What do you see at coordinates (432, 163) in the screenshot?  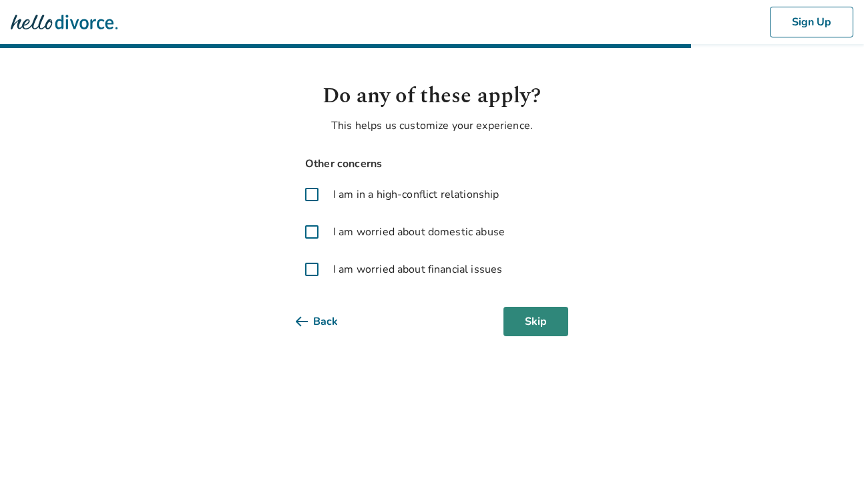 I see `span: Other concerns` at bounding box center [432, 163].